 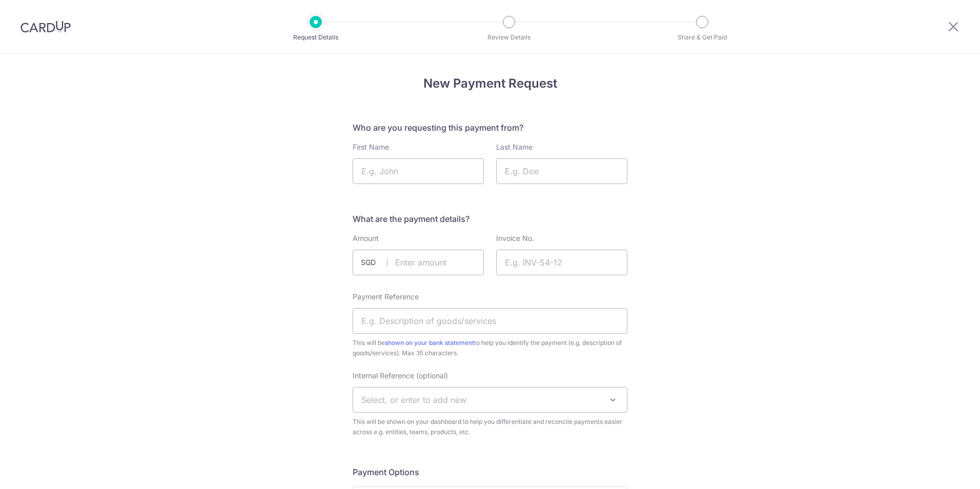 What do you see at coordinates (509, 38) in the screenshot?
I see `p: Review Details` at bounding box center [509, 38].